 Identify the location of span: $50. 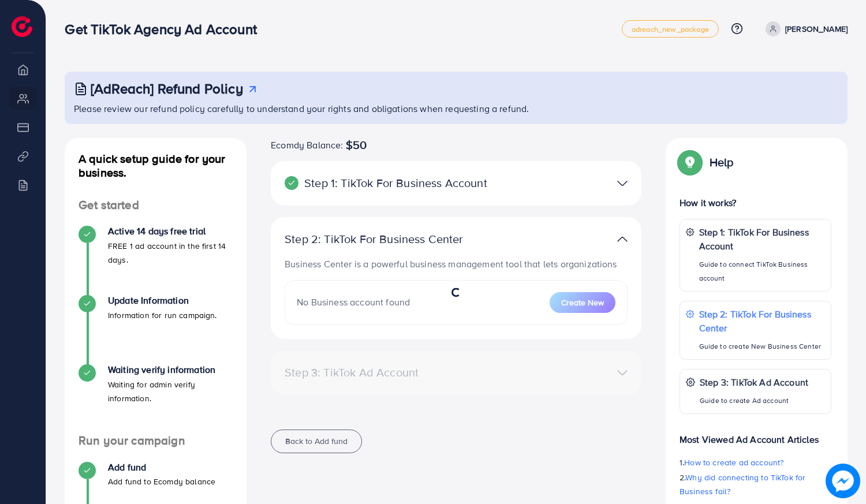
(356, 145).